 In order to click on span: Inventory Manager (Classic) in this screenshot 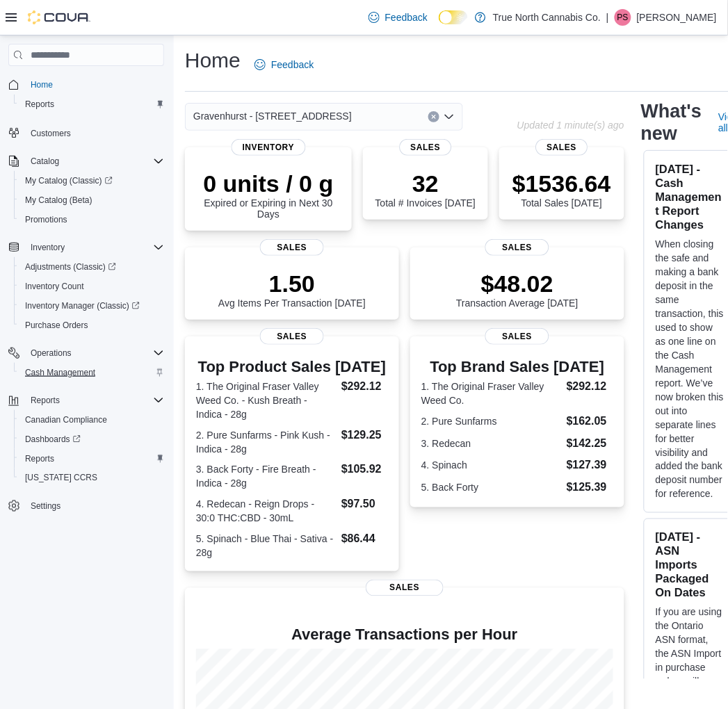, I will do `click(92, 306)`.